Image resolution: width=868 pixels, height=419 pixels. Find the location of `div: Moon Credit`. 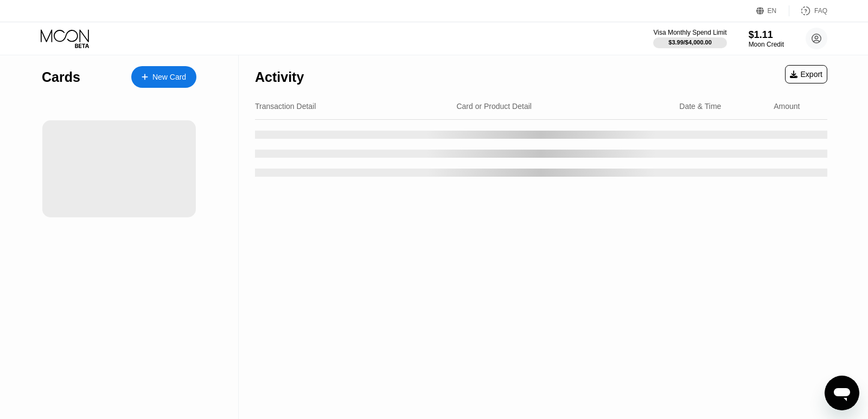

div: Moon Credit is located at coordinates (766, 45).